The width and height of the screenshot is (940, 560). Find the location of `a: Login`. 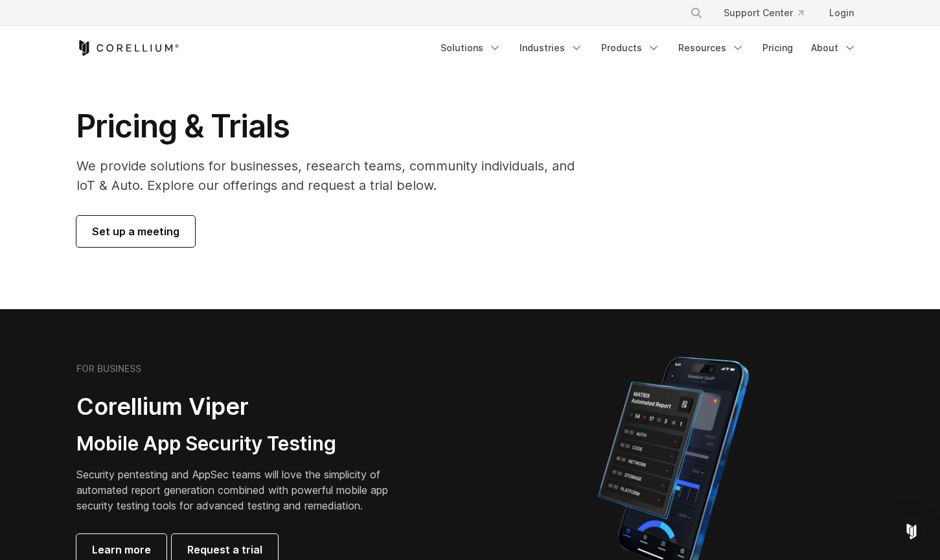

a: Login is located at coordinates (842, 13).